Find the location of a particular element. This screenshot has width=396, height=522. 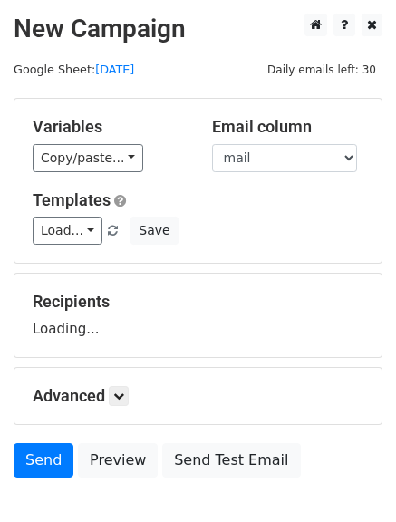

a: Send is located at coordinates (43, 460).